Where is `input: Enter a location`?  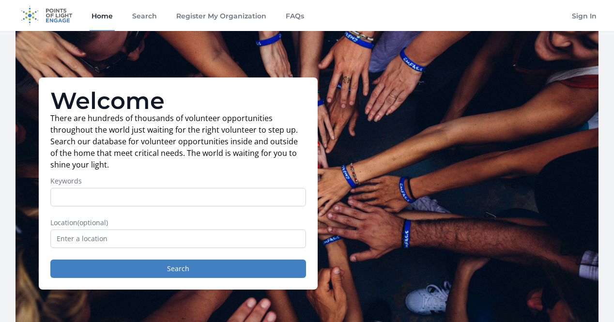 input: Enter a location is located at coordinates (178, 239).